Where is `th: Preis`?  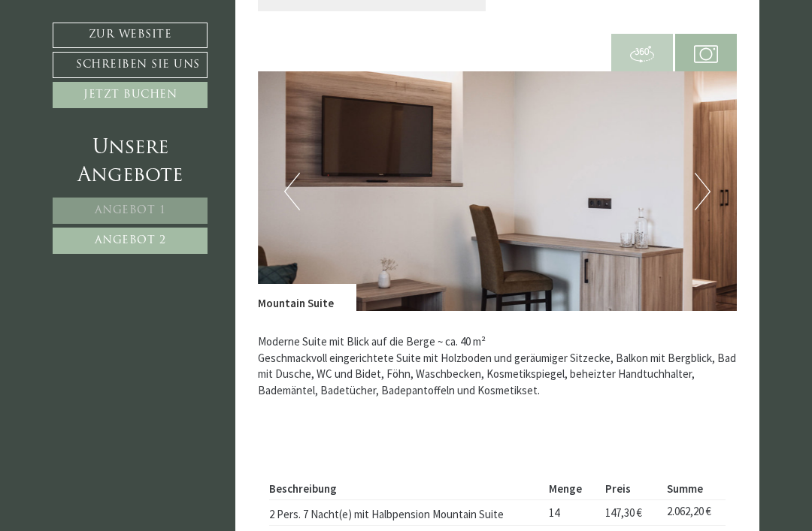 th: Preis is located at coordinates (631, 488).